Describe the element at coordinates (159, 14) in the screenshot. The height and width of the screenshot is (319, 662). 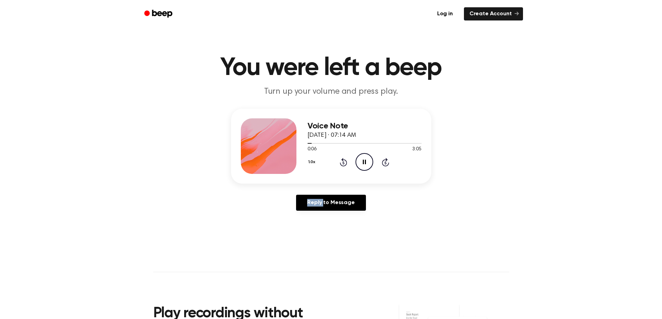
I see `a: Beep` at that location.